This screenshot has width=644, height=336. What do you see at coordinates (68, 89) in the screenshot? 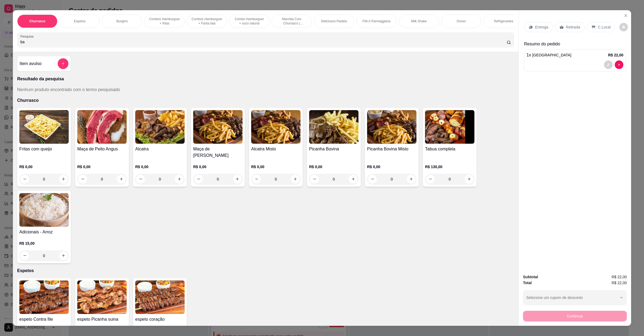
I see `p: Nenhum produto encontrado com o termo pesquisado` at bounding box center [68, 89].